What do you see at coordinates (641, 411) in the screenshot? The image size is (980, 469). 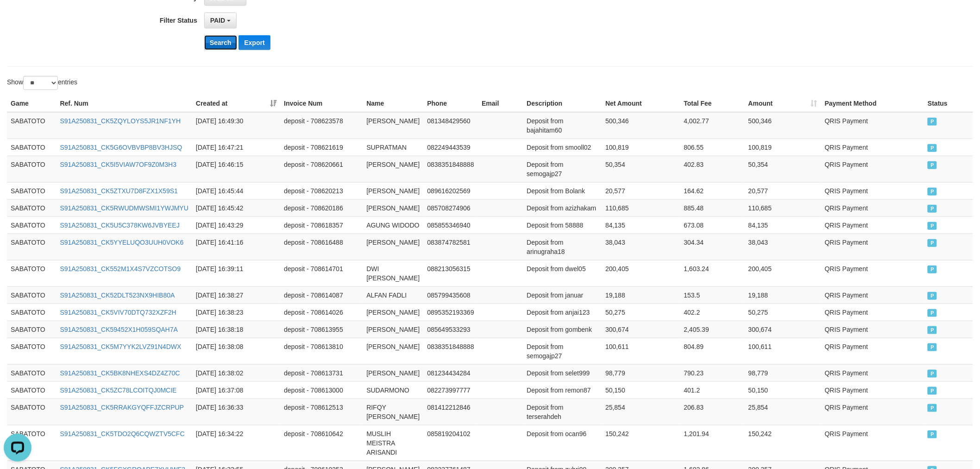 I see `td: 25,854` at bounding box center [641, 411].